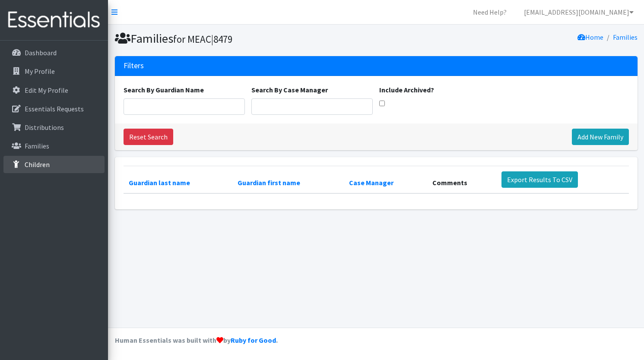 The height and width of the screenshot is (360, 644). What do you see at coordinates (203, 39) in the screenshot?
I see `small: for MEAC|8479` at bounding box center [203, 39].